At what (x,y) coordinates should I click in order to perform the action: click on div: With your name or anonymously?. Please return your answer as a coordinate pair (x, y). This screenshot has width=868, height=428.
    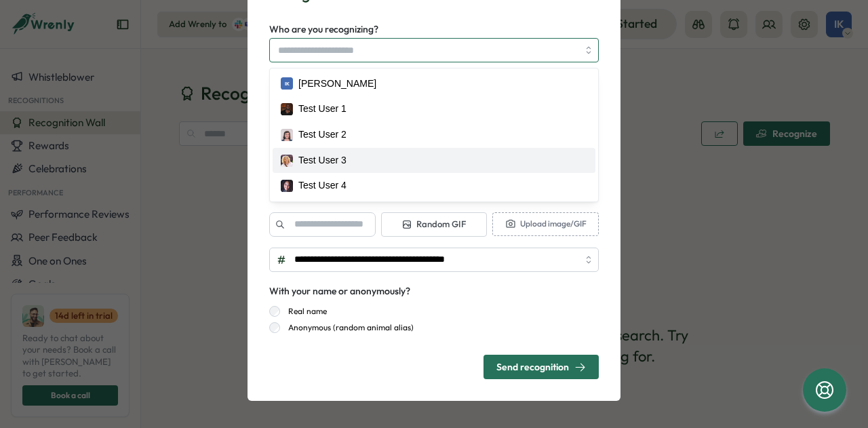
    Looking at the image, I should click on (340, 291).